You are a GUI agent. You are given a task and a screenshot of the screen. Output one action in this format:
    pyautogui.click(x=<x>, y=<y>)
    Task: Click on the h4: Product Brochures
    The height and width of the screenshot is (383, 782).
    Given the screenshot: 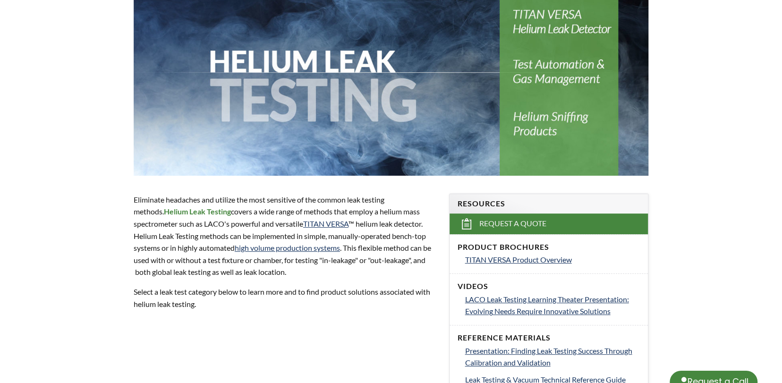 What is the action you would take?
    pyautogui.click(x=549, y=247)
    